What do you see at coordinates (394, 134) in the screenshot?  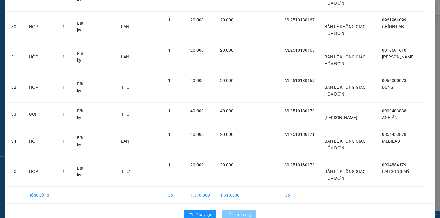 I see `span: 0854453878` at bounding box center [394, 134].